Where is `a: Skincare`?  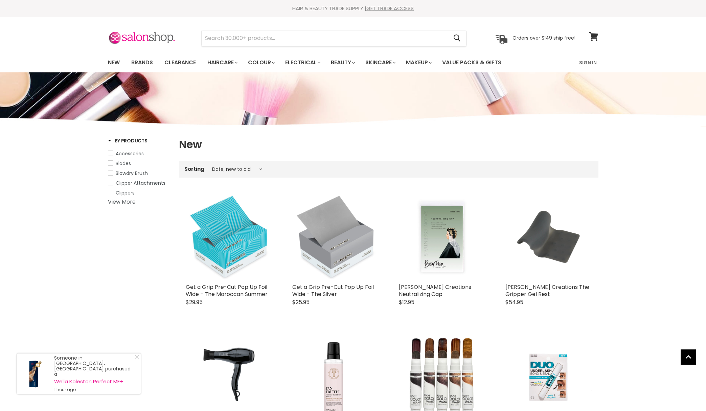
a: Skincare is located at coordinates (380, 63).